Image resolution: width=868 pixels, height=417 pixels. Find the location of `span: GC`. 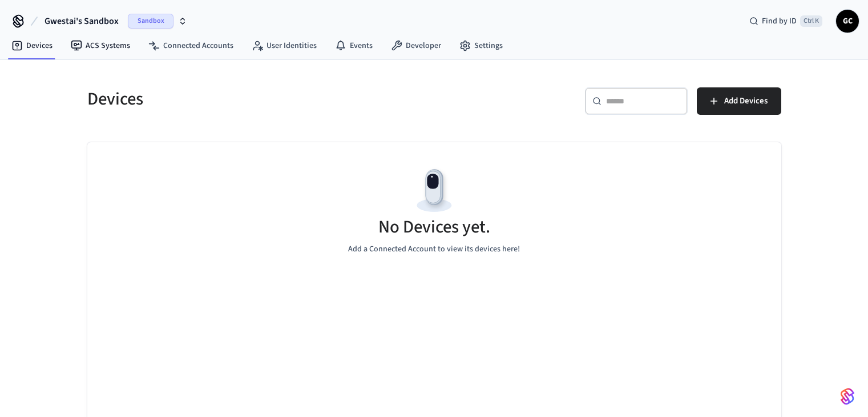

span: GC is located at coordinates (847, 21).